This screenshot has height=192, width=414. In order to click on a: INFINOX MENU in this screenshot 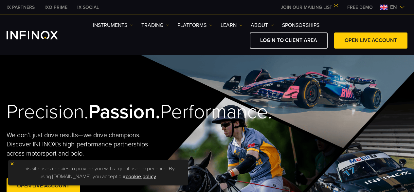, I will do `click(360, 7)`.